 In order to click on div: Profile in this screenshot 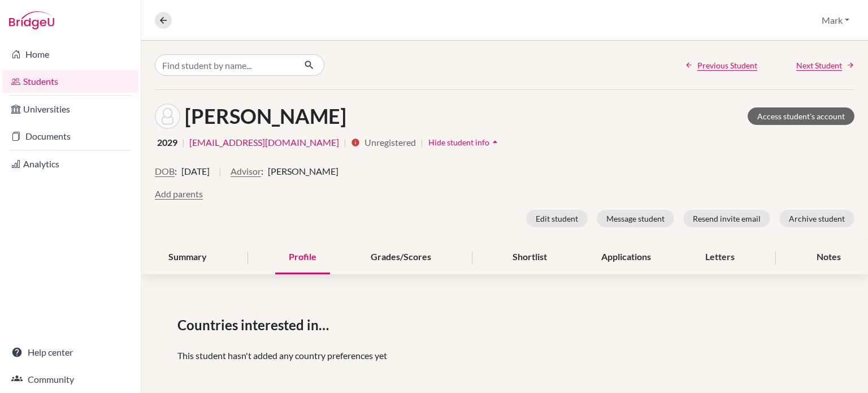, I will do `click(302, 257)`.